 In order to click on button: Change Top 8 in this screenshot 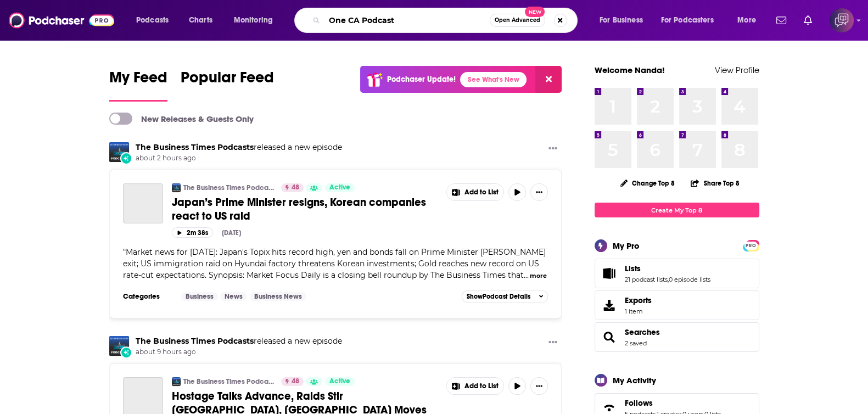, I will do `click(648, 183)`.